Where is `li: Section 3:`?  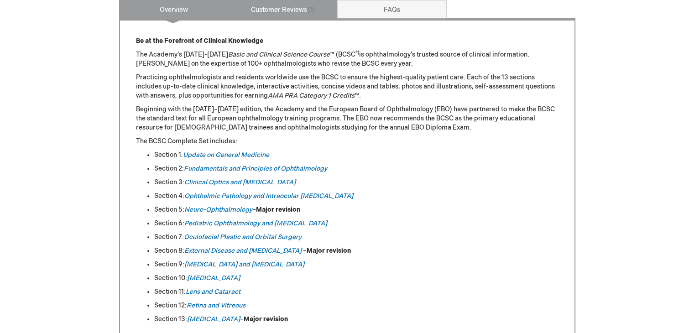 li: Section 3: is located at coordinates (356, 183).